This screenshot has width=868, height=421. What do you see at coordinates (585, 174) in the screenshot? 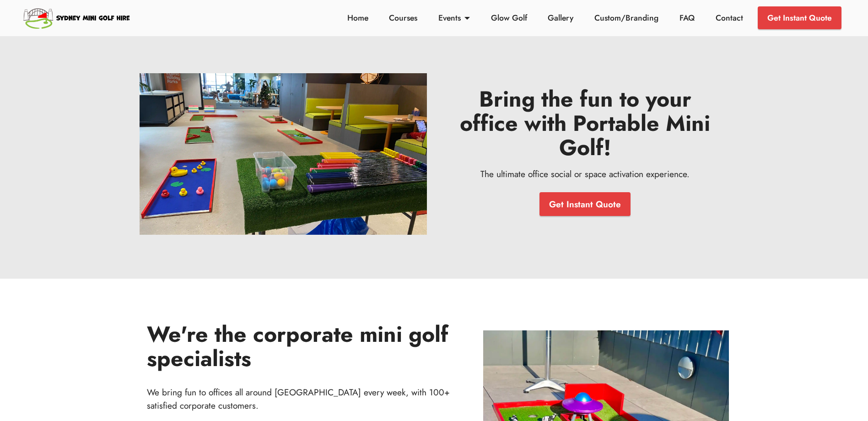
I see `p: The ultimate office social or space activation experience.` at bounding box center [585, 174].